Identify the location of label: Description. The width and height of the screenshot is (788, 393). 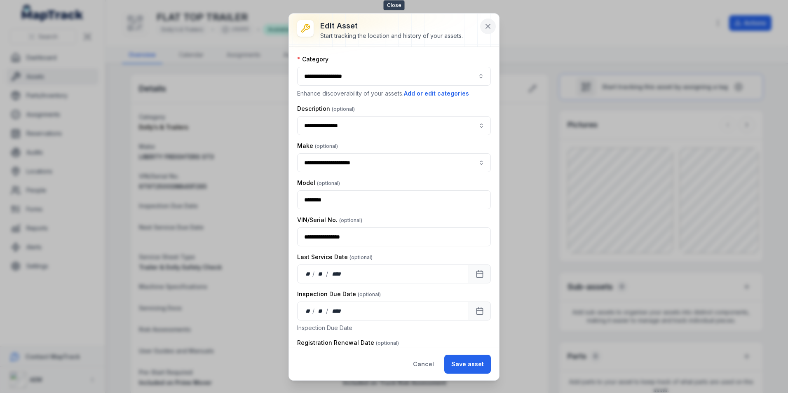
(326, 109).